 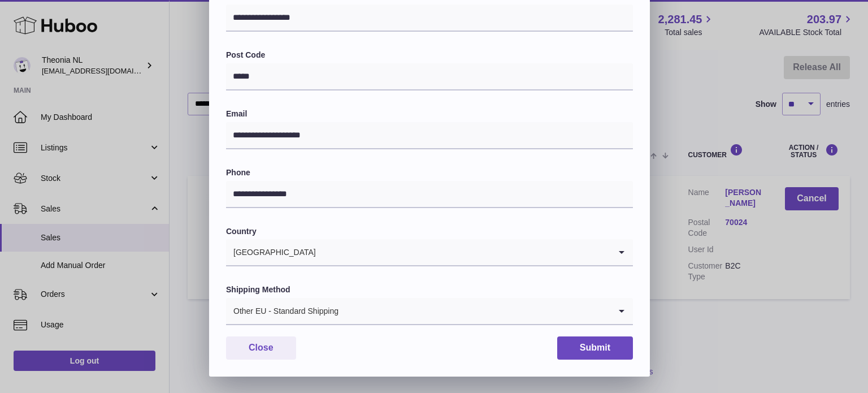 I want to click on button: Close, so click(x=261, y=348).